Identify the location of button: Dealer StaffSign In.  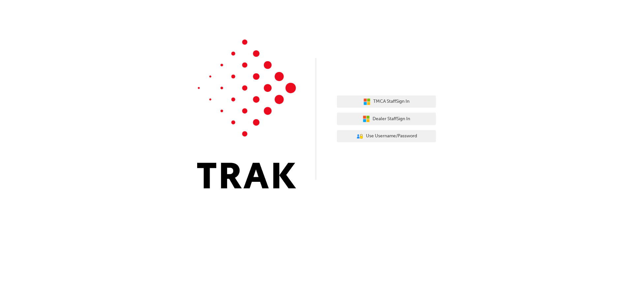
(386, 119).